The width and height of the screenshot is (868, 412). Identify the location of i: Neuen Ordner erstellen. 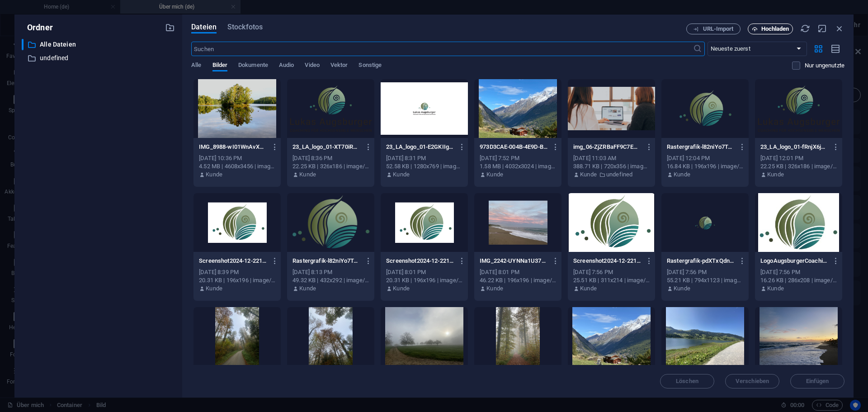
(170, 27).